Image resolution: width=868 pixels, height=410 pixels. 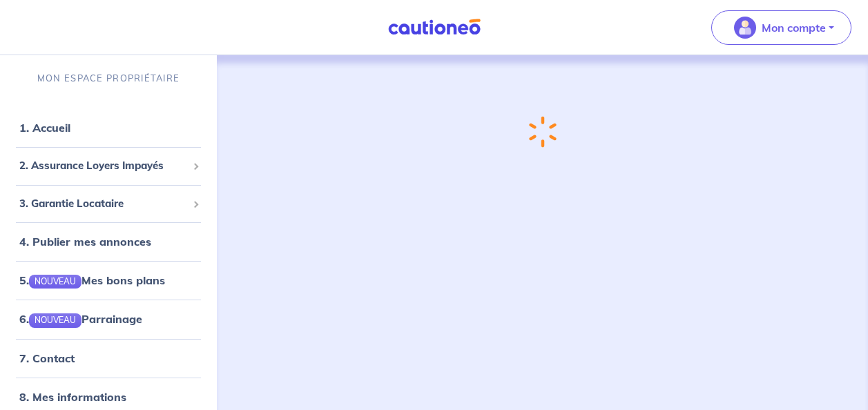 What do you see at coordinates (73, 396) in the screenshot?
I see `a: 8. Mes informations` at bounding box center [73, 396].